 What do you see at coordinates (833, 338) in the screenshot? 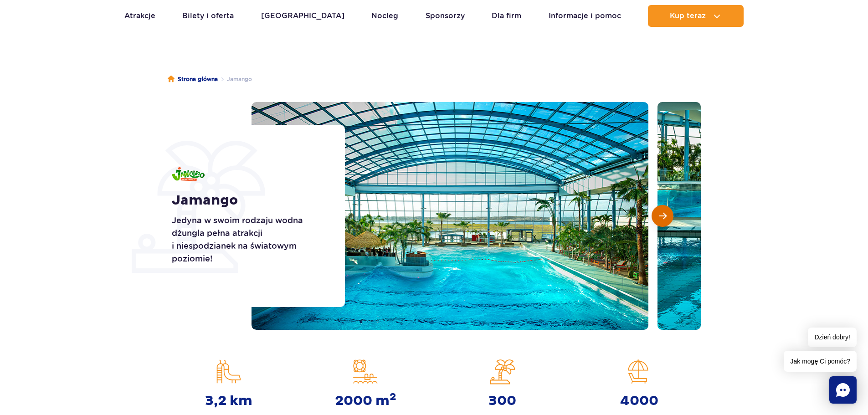
I see `span: Dzień dobry!` at bounding box center [833, 338].